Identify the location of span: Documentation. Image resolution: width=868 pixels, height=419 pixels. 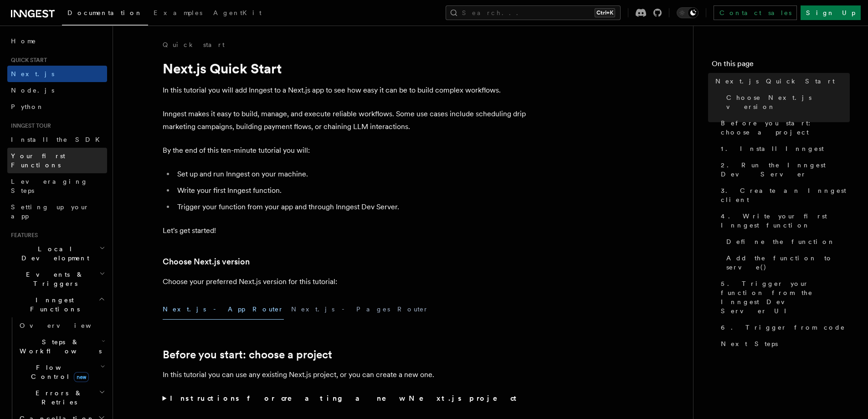
(105, 13).